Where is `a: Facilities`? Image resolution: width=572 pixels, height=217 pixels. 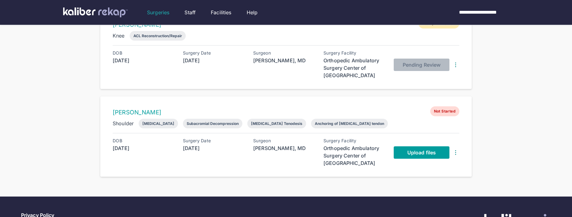 a: Facilities is located at coordinates (221, 12).